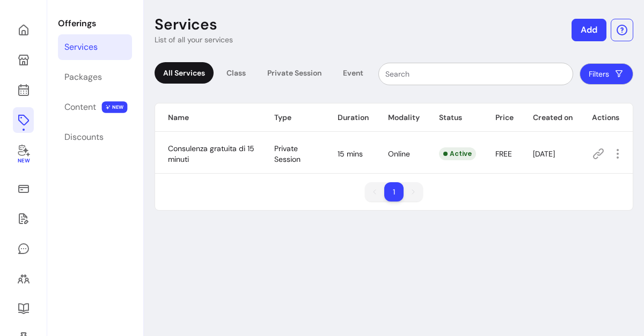  I want to click on th: Created on, so click(549, 117).